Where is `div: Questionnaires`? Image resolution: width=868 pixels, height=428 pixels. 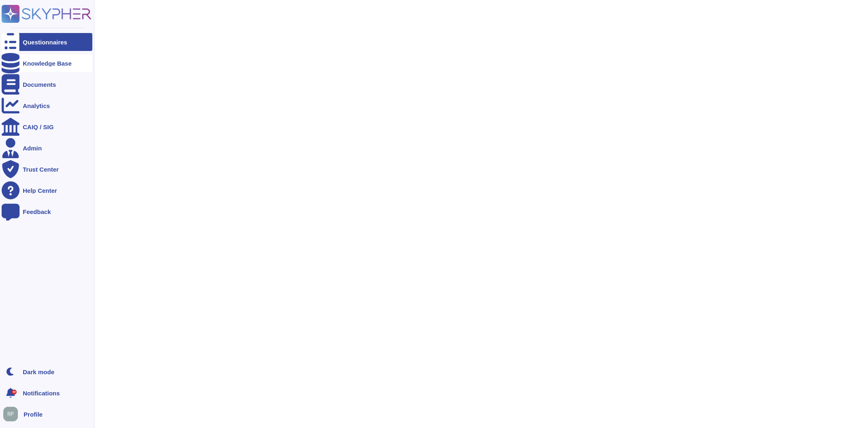 div: Questionnaires is located at coordinates (45, 42).